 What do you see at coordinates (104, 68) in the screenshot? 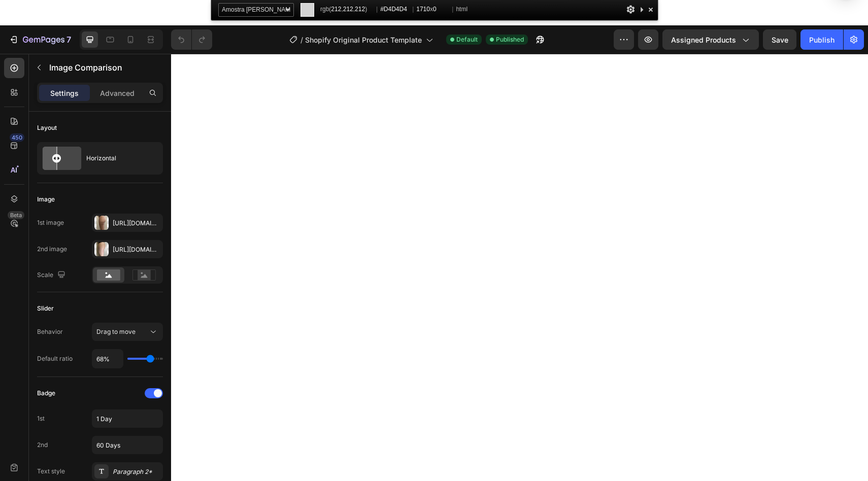
I see `p: Image Comparison` at bounding box center [104, 68].